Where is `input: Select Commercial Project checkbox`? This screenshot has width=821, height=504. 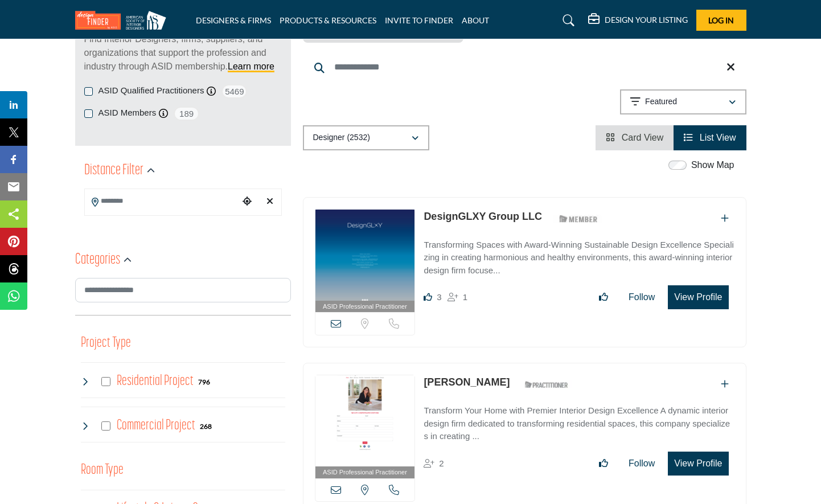
input: Select Commercial Project checkbox is located at coordinates (106, 425).